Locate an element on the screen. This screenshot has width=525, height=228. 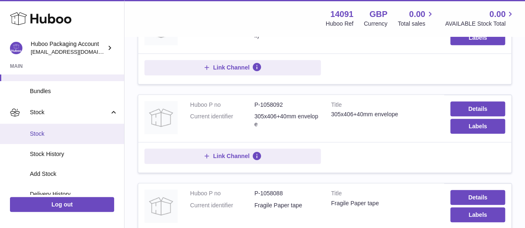
img: 305x406+40mm envelope is located at coordinates (161, 118).